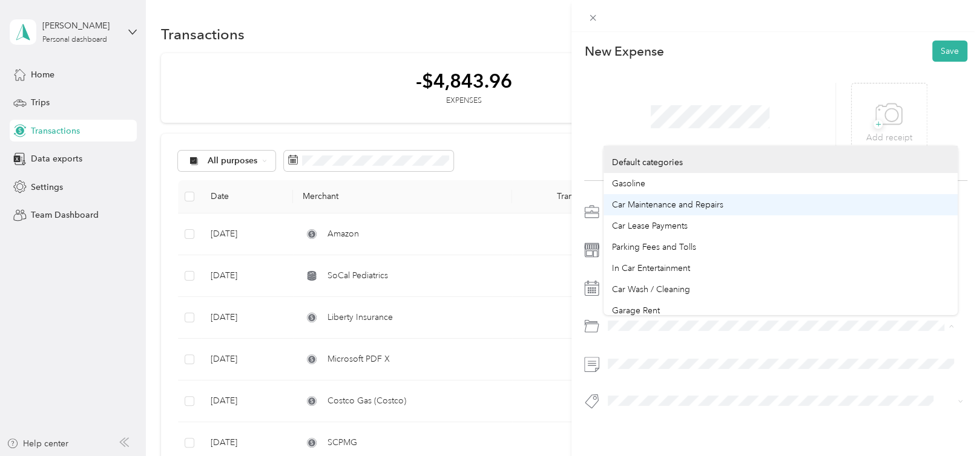 Image resolution: width=980 pixels, height=456 pixels. What do you see at coordinates (668, 204) in the screenshot?
I see `span: Car Maintenance and Repairs` at bounding box center [668, 204].